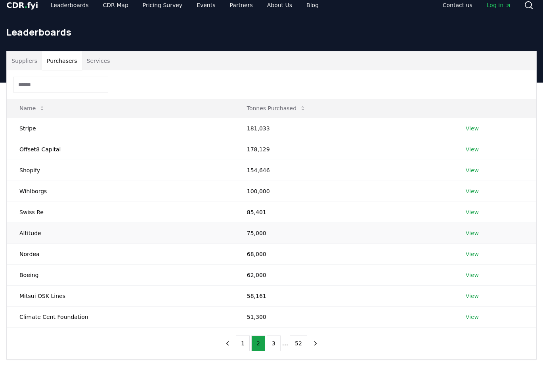  I want to click on td: Wihlborgs, so click(120, 191).